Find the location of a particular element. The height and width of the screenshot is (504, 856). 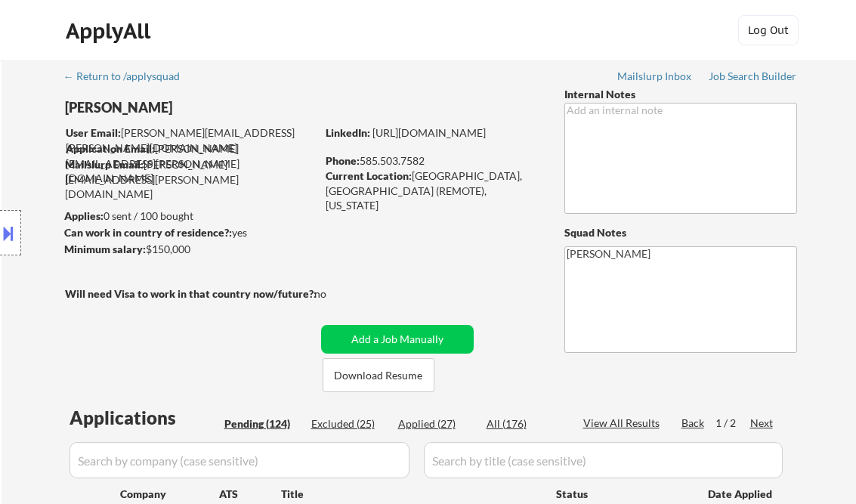

div: Date Applied is located at coordinates (742, 494).